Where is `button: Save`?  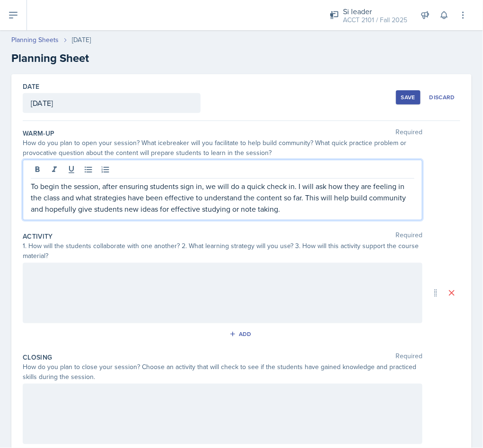
button: Save is located at coordinates (408, 97).